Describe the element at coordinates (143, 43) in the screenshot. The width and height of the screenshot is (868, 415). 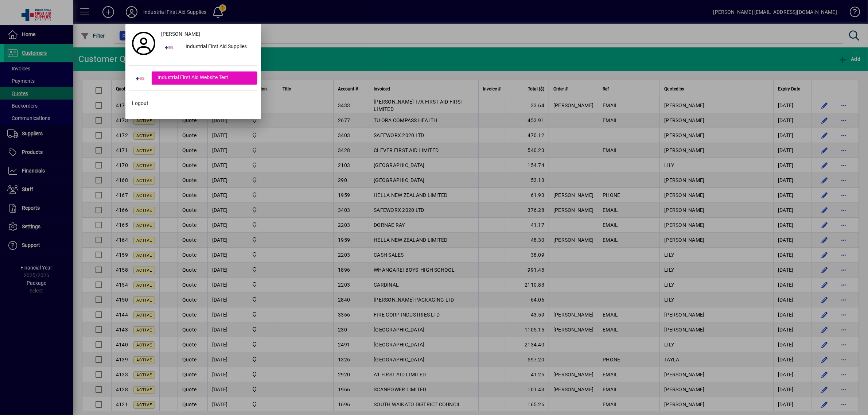
I see `a: Profile` at that location.